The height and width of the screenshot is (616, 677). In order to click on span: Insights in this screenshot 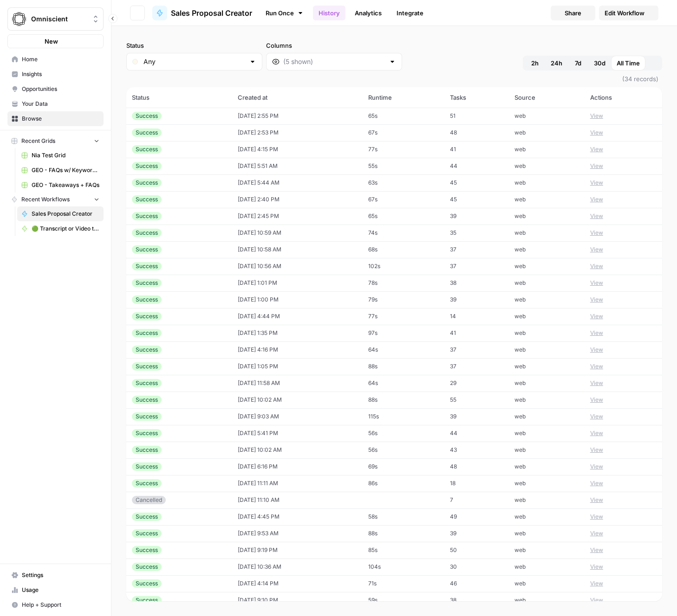, I will do `click(61, 75)`.